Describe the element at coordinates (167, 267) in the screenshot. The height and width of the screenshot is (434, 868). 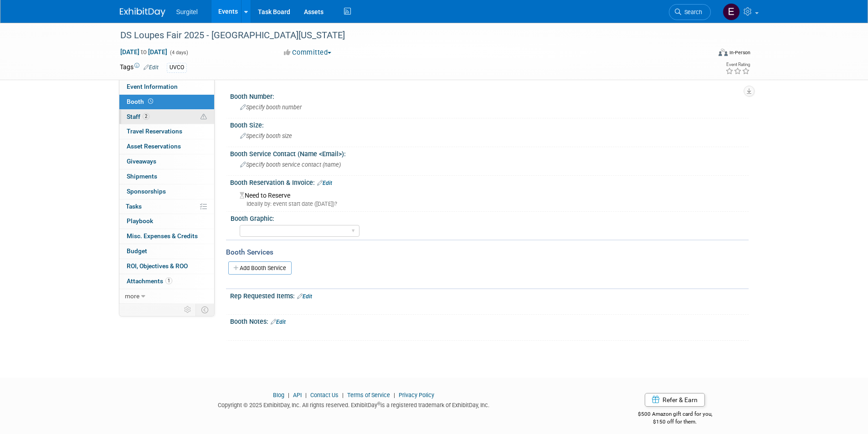
I see `a: ROI, Objectives & ROO` at that location.